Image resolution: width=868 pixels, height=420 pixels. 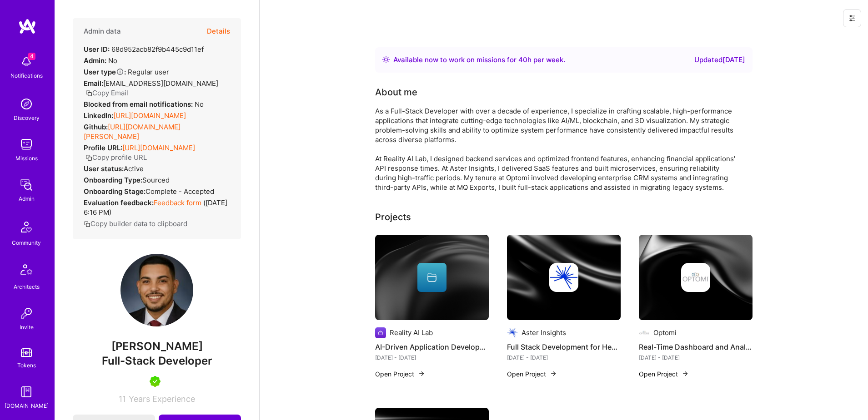 What do you see at coordinates (95, 127) in the screenshot?
I see `strong: Github:` at bounding box center [95, 127].